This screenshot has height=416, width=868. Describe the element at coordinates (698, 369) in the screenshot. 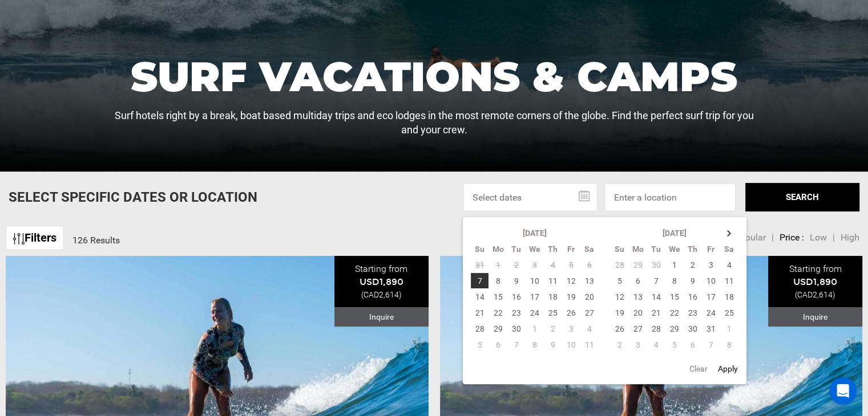

I see `button: Clear` at that location.